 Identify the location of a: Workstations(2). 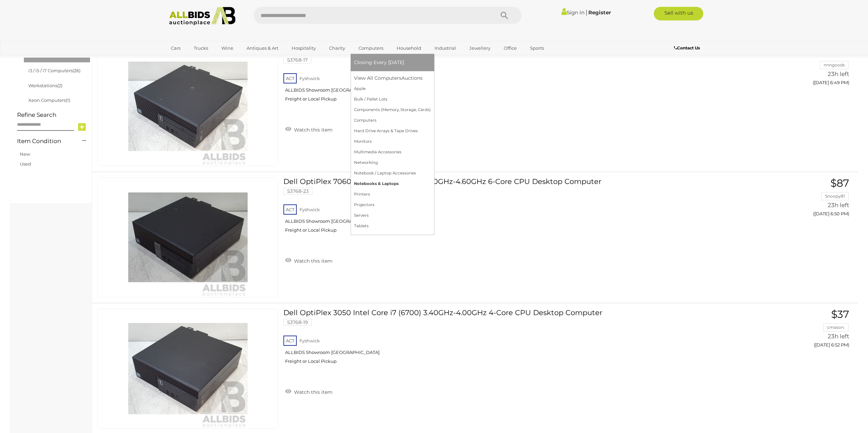
(45, 85).